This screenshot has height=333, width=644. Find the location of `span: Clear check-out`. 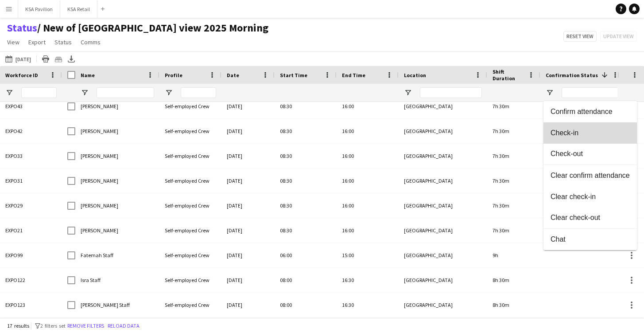

span: Clear check-out is located at coordinates (590, 218).